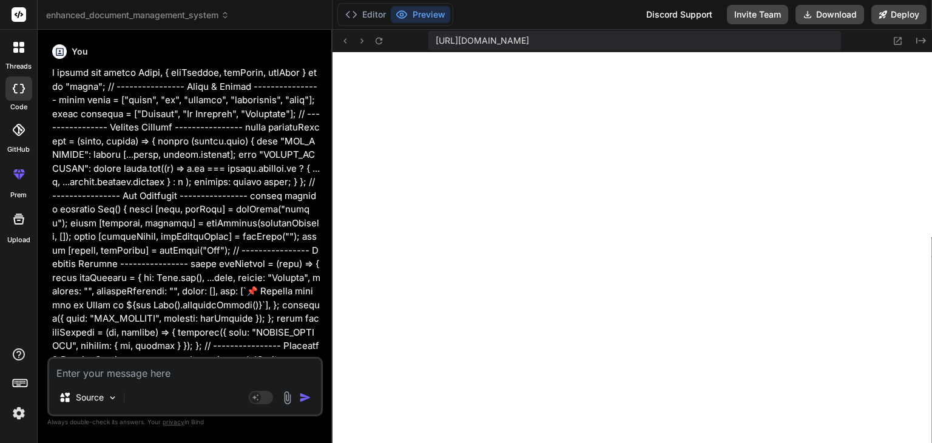 This screenshot has width=932, height=443. What do you see at coordinates (365, 15) in the screenshot?
I see `button: Editor` at bounding box center [365, 15].